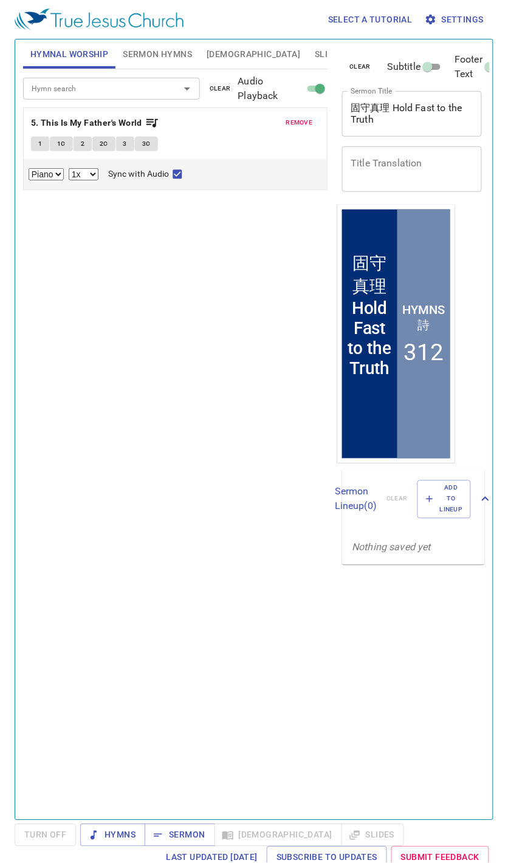  What do you see at coordinates (370, 19) in the screenshot?
I see `button: Select a tutorial` at bounding box center [370, 19].